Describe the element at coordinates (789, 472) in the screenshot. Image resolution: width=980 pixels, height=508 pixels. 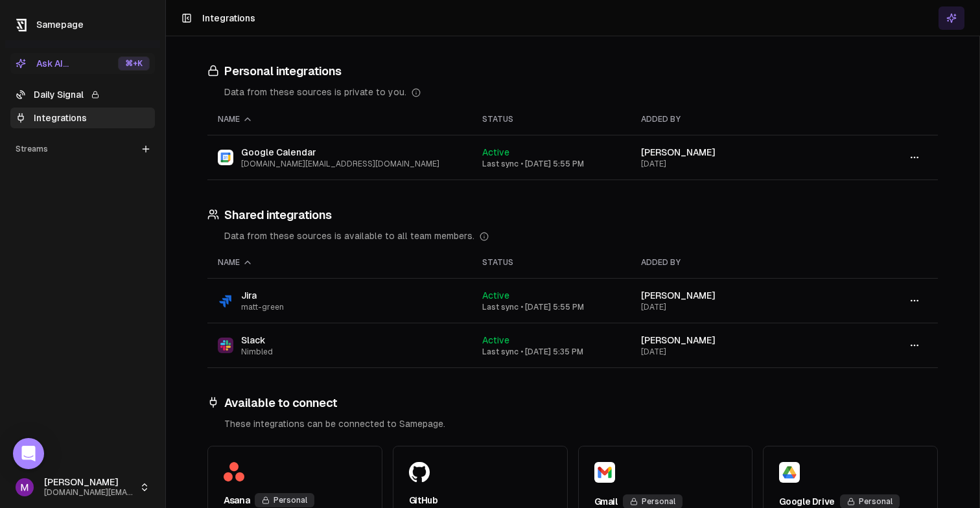
I see `img: Google Drive` at that location.